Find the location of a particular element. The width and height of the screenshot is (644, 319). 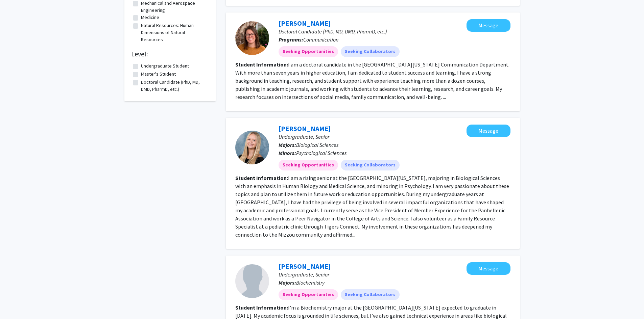

span: Doctoral Candidate (PhD, MD, DMD, PharmD, etc.) is located at coordinates (333, 31).